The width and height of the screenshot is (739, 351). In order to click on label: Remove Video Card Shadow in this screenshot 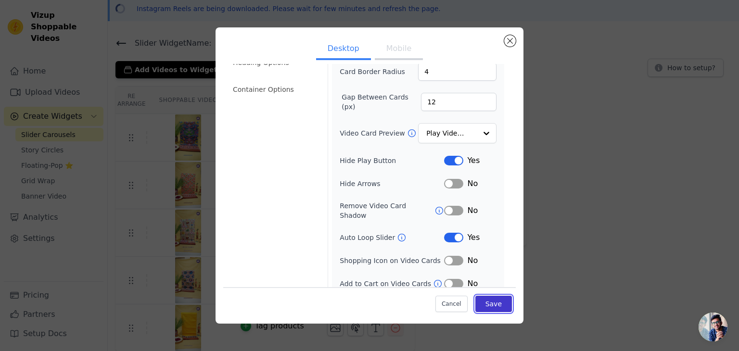, I will do `click(387, 211)`.